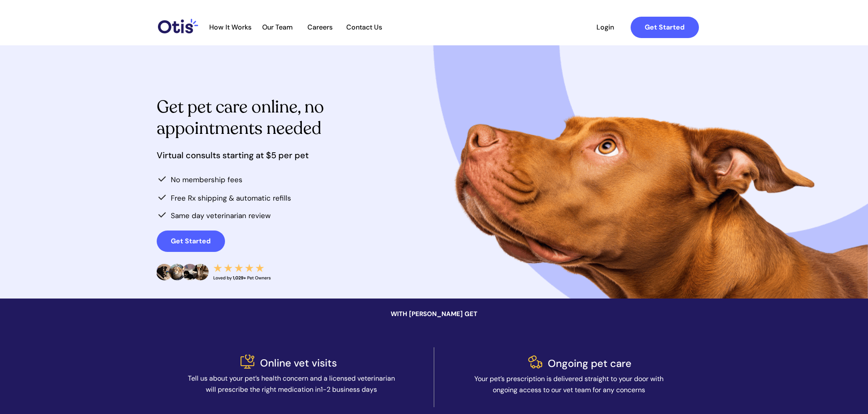  I want to click on a: How It Works, so click(230, 27).